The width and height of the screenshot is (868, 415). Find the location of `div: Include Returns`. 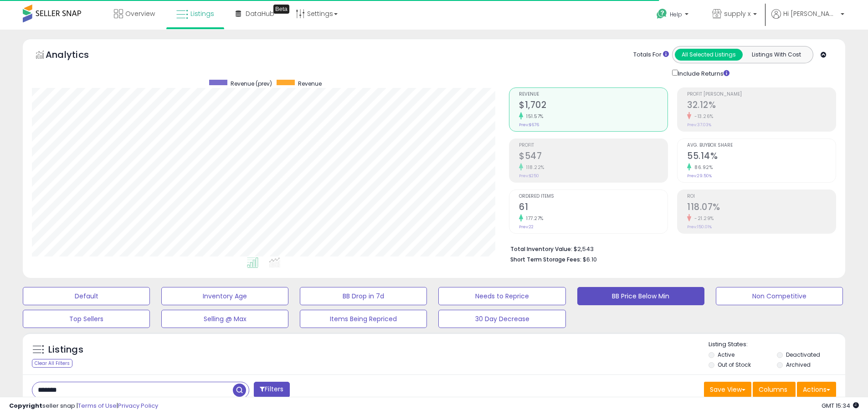

div: Include Returns is located at coordinates (703, 73).